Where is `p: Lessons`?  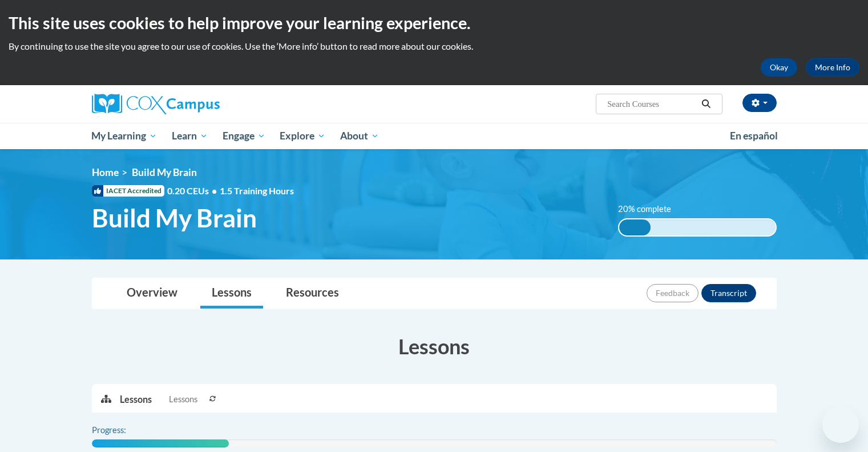 p: Lessons is located at coordinates (136, 399).